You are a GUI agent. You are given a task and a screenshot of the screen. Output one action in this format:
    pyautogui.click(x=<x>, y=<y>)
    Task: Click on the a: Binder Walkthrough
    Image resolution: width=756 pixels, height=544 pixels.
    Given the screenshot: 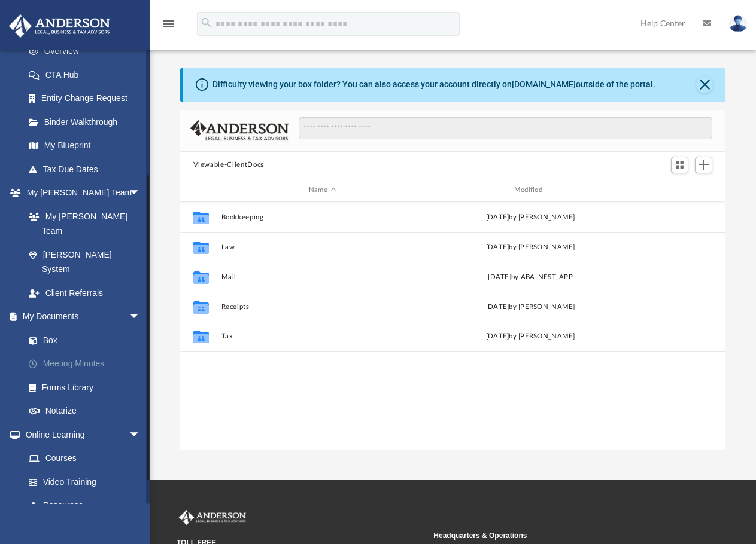 What is the action you would take?
    pyautogui.click(x=88, y=122)
    